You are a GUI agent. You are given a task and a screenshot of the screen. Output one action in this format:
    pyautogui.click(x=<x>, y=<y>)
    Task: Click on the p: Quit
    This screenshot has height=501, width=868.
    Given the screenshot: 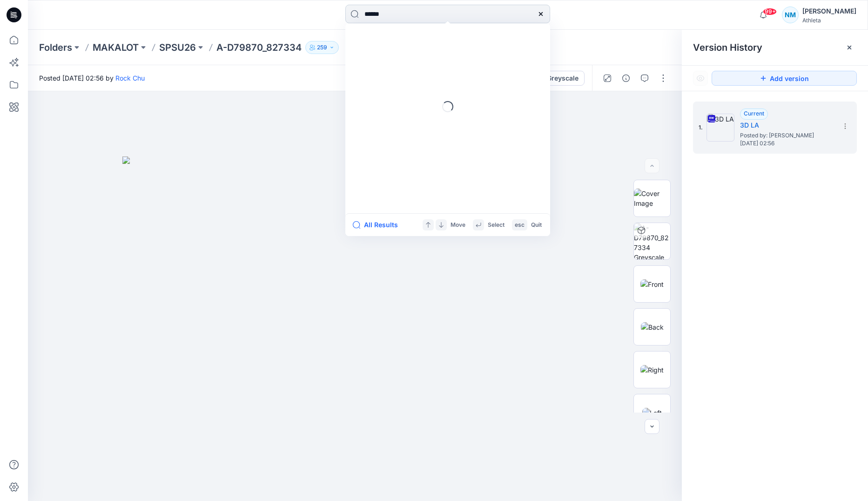 What is the action you would take?
    pyautogui.click(x=537, y=225)
    